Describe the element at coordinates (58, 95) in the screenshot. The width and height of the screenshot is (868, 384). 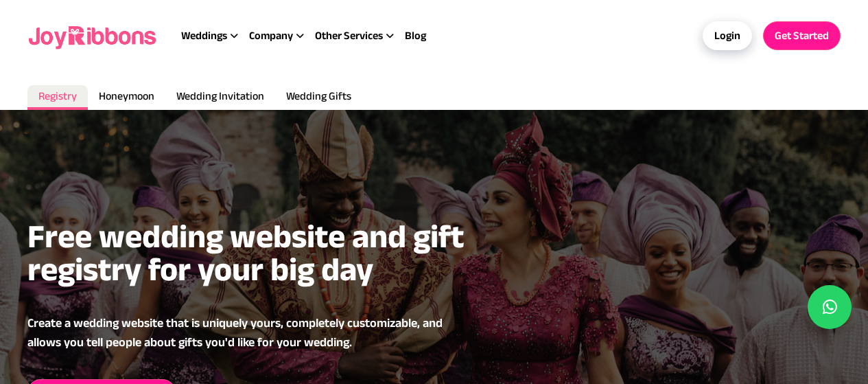
I see `span: Registry` at that location.